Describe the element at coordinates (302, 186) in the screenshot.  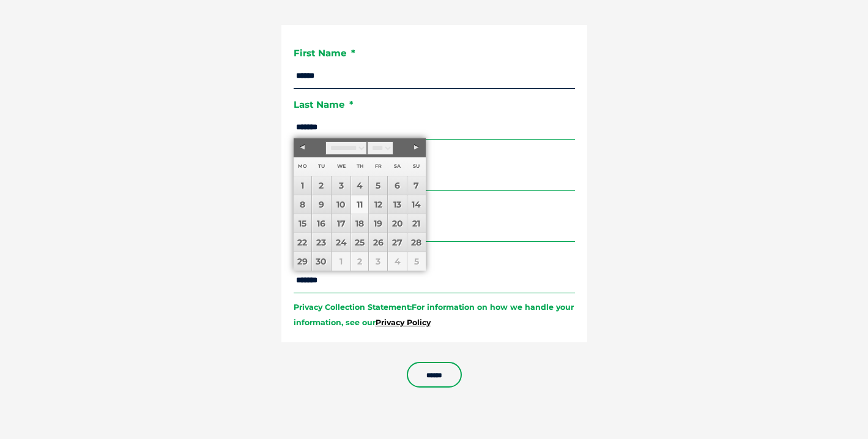
I see `a: 1` at that location.